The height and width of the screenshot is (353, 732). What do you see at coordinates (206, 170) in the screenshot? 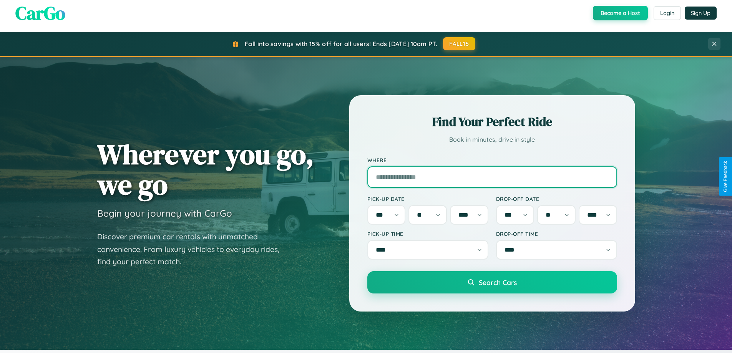
I see `h1: Wherever you go, we go` at bounding box center [206, 170].